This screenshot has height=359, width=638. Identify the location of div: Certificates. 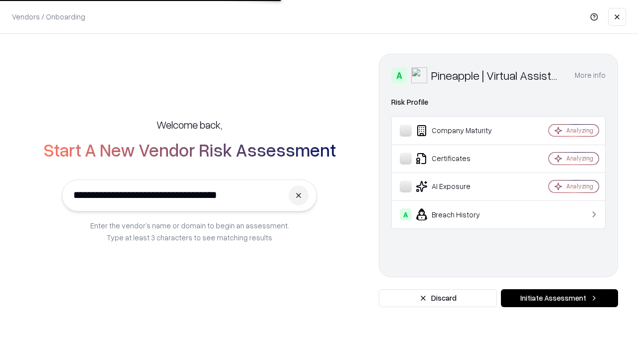
(459, 159).